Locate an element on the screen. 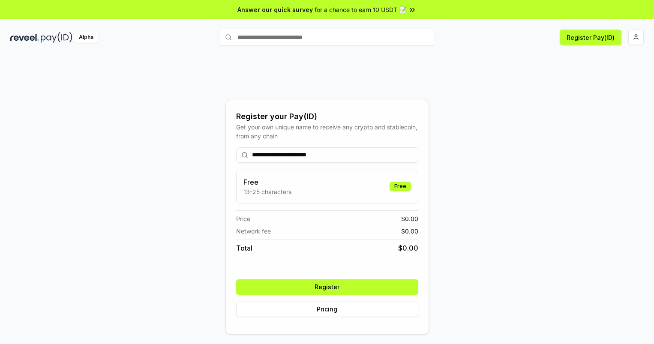 The height and width of the screenshot is (344, 654). p: 13-25 characters is located at coordinates (267, 192).